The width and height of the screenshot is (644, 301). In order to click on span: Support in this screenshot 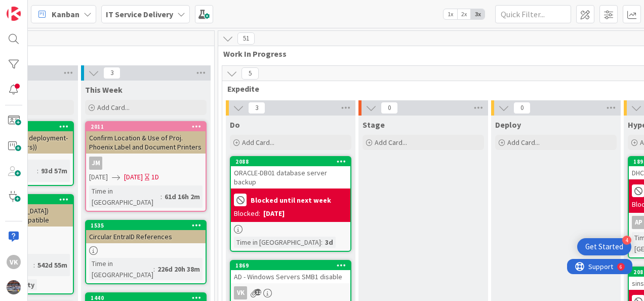, I will do `click(34, 7)`.